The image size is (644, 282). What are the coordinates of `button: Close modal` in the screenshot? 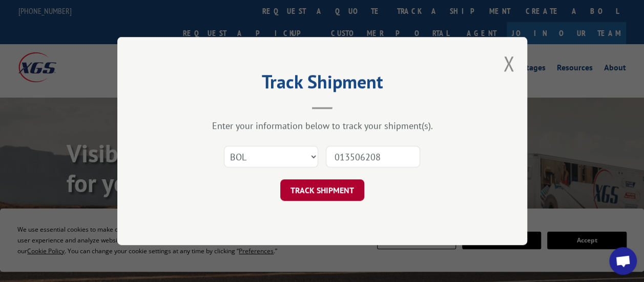 It's located at (509, 63).